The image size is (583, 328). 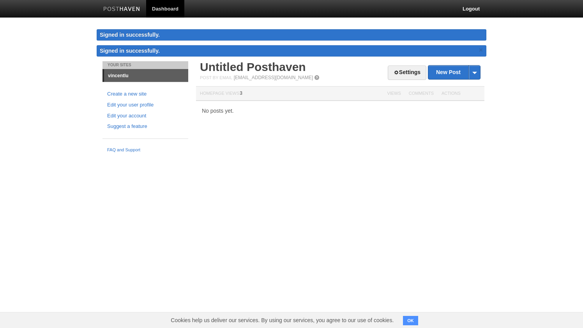 I want to click on th: Homepage Views, so click(x=290, y=94).